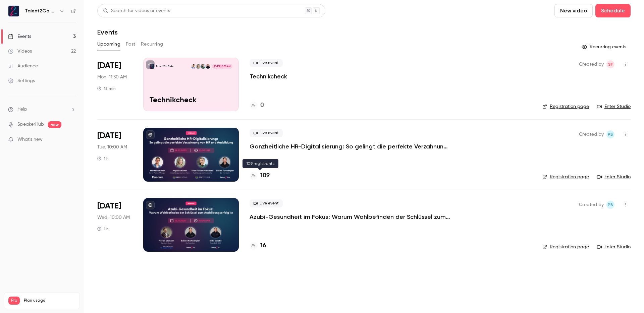  What do you see at coordinates (112, 77) in the screenshot?
I see `span: Mon, 11:30 AM` at bounding box center [112, 77].